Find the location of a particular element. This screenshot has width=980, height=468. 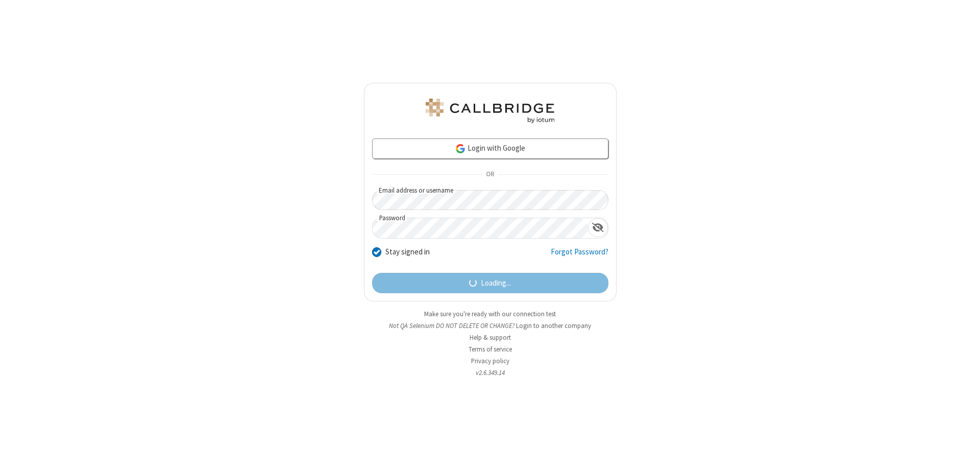

span: Loading... is located at coordinates (495, 283).